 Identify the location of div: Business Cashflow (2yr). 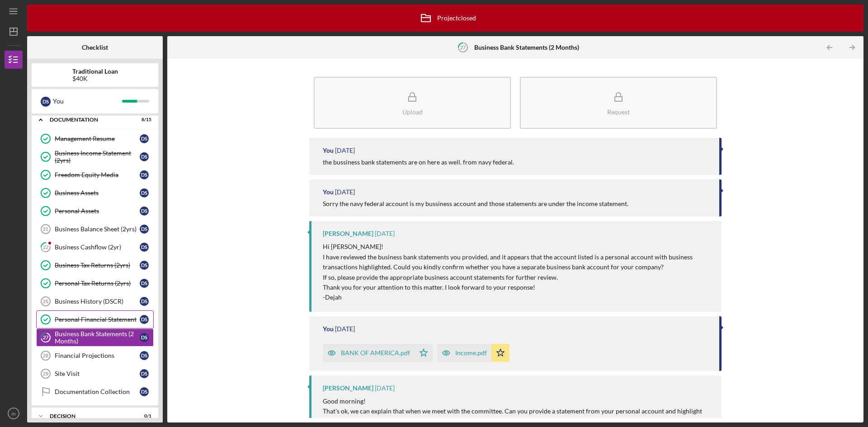
(97, 247).